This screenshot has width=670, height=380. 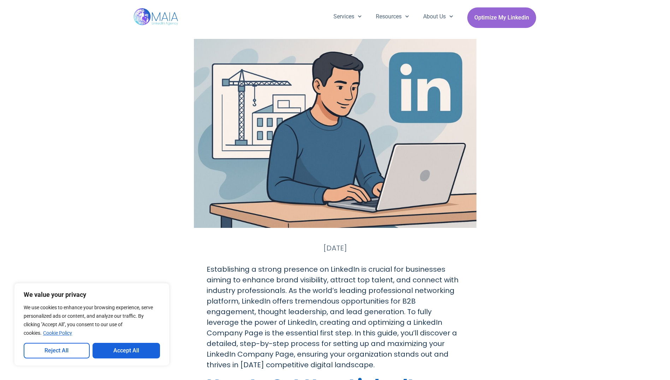 What do you see at coordinates (92, 294) in the screenshot?
I see `p: We value your privacy` at bounding box center [92, 294].